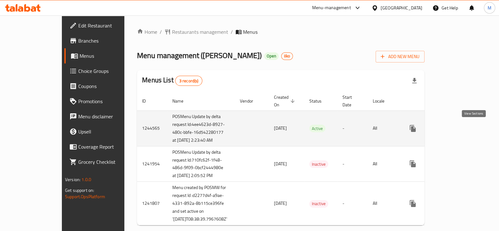  I want to click on span: 3 record(s), so click(189, 81).